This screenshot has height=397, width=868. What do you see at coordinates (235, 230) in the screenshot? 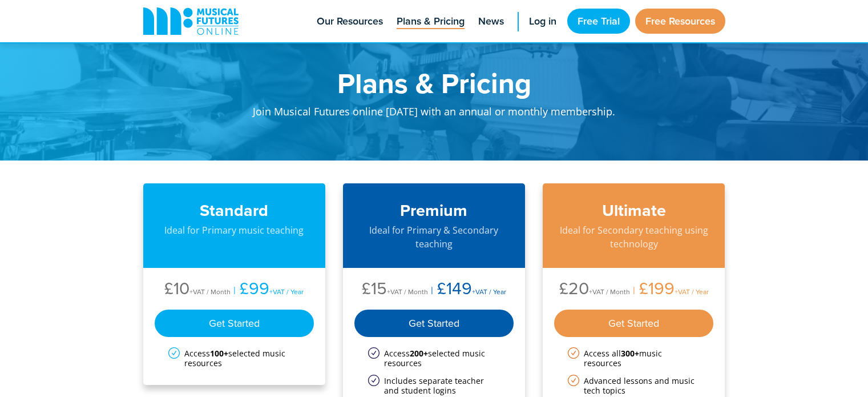
I see `p: Ideal for Primary music teaching` at bounding box center [235, 230].